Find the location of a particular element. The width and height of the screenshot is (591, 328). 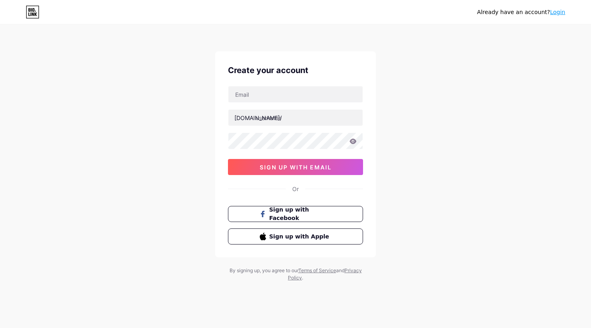

input: username is located at coordinates (295, 118).